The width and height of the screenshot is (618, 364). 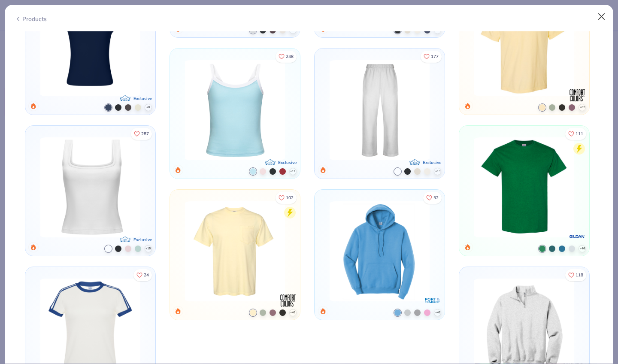 I want to click on img: Gildan Adult Heavy Cotton T-Shirt, so click(x=524, y=187).